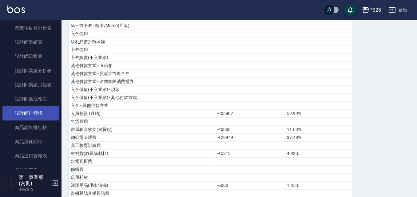 Image resolution: width=417 pixels, height=197 pixels. I want to click on td: 人員薪資 (月結), so click(108, 114).